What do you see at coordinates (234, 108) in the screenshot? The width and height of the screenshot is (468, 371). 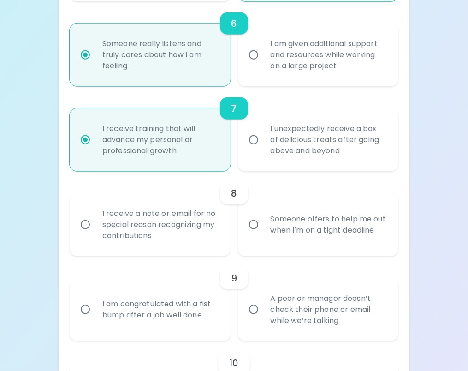 I see `h6: 7` at bounding box center [234, 108].